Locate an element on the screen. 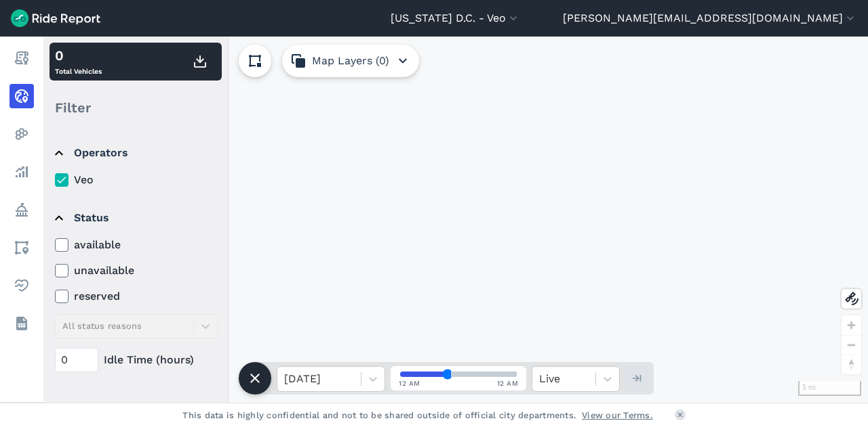 Image resolution: width=868 pixels, height=427 pixels. label: available is located at coordinates (136, 245).